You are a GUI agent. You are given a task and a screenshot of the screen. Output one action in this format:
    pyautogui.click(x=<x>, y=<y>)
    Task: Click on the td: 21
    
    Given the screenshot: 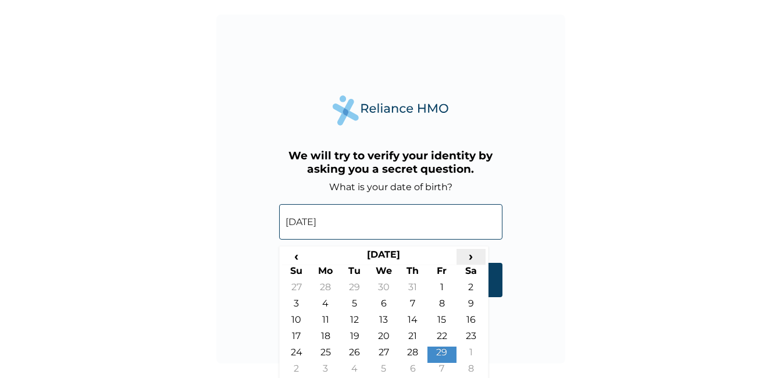 What is the action you would take?
    pyautogui.click(x=413, y=339)
    